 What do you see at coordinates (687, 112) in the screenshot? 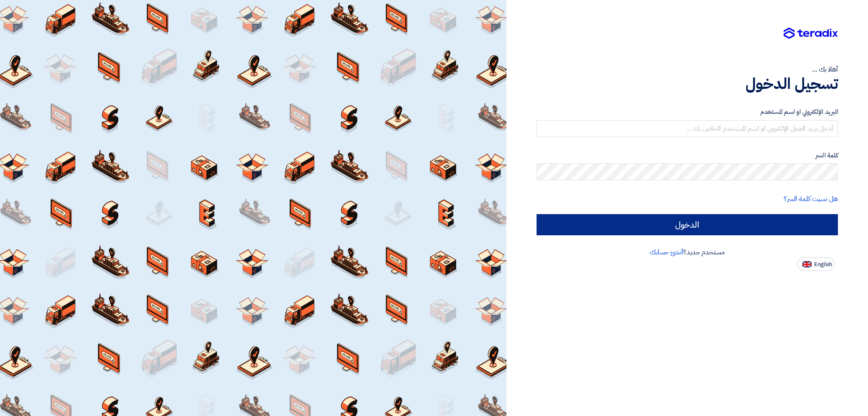
I see `label: البريد الإلكتروني او اسم المستخدم` at bounding box center [687, 112].